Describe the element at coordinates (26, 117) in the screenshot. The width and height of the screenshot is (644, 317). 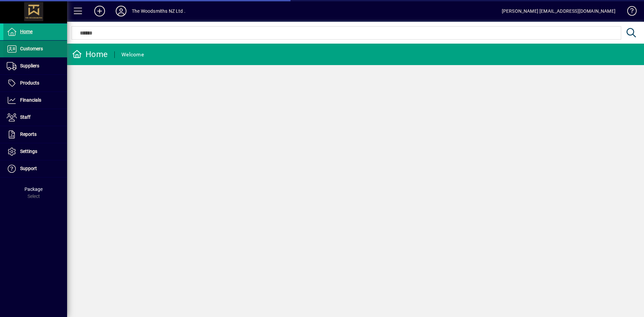
I see `span: Staff` at that location.